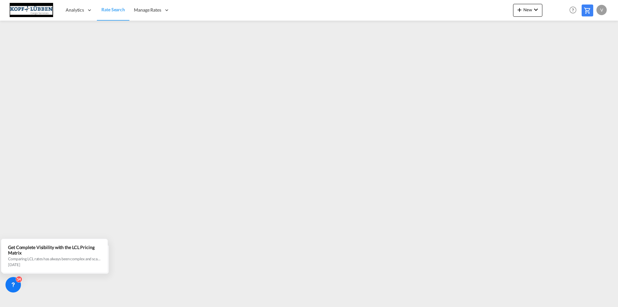 This screenshot has height=307, width=618. What do you see at coordinates (573, 10) in the screenshot?
I see `span: Help` at bounding box center [573, 10].